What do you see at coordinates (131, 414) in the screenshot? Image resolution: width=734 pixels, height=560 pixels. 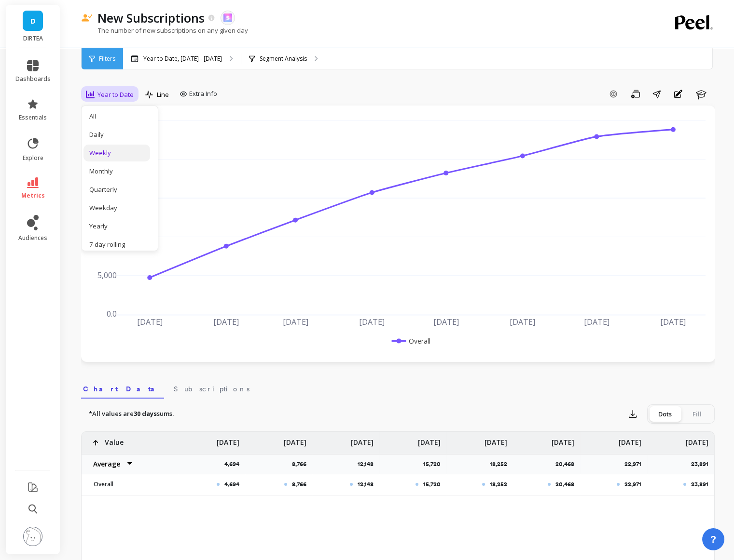 I see `p: *All values are sums.` at bounding box center [131, 414].